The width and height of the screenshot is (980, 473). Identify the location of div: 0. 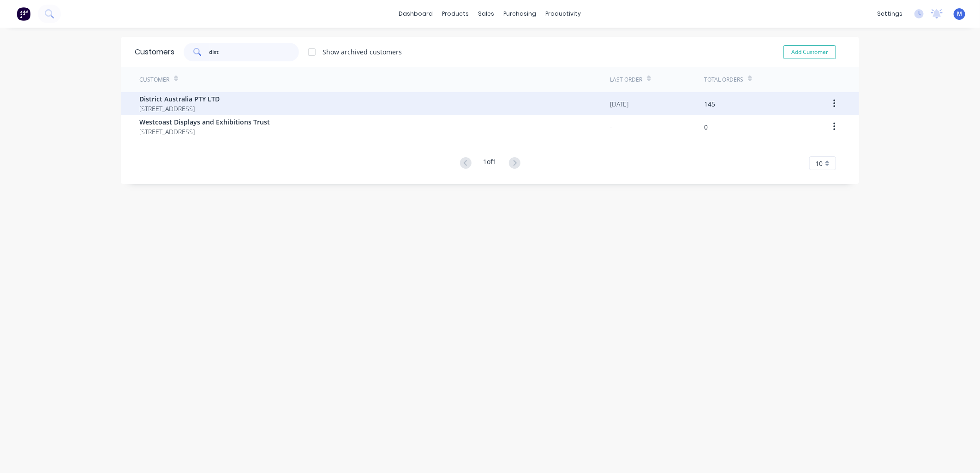
(706, 127).